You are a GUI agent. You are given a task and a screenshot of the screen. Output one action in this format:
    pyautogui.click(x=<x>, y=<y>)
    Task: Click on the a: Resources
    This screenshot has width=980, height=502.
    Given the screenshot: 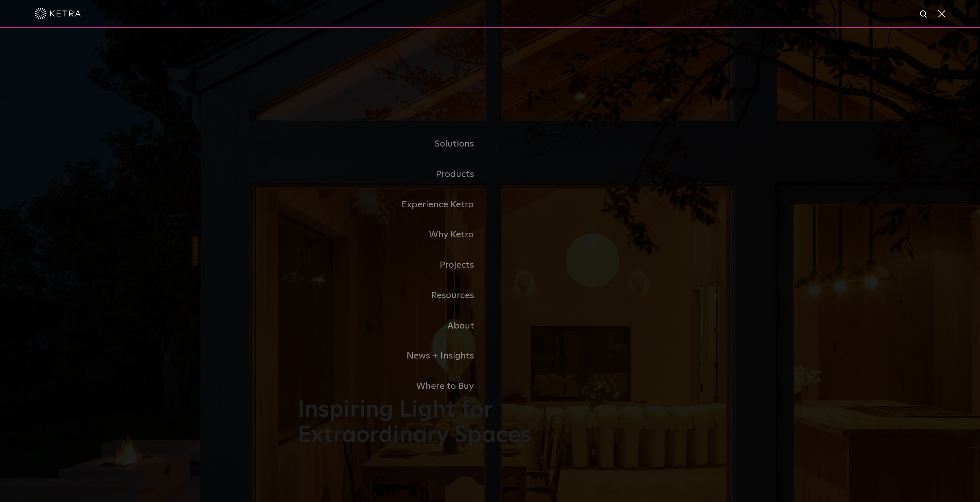 What is the action you would take?
    pyautogui.click(x=394, y=295)
    